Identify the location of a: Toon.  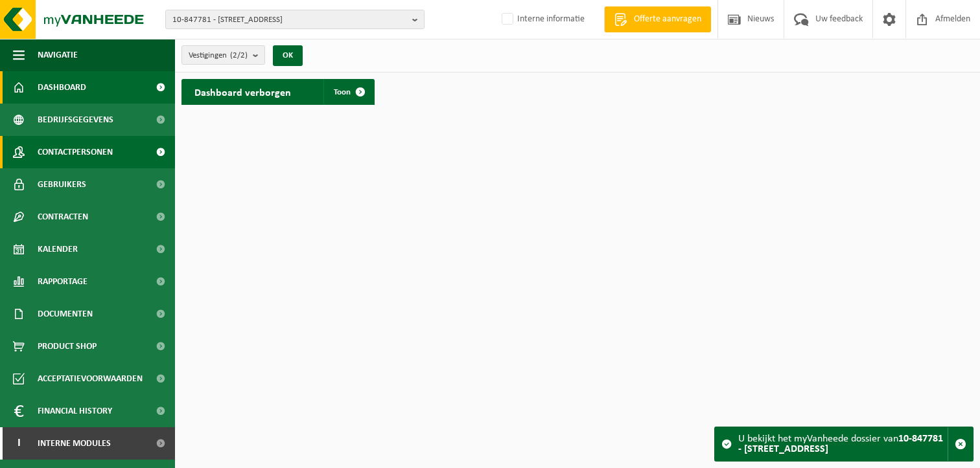
(348, 92).